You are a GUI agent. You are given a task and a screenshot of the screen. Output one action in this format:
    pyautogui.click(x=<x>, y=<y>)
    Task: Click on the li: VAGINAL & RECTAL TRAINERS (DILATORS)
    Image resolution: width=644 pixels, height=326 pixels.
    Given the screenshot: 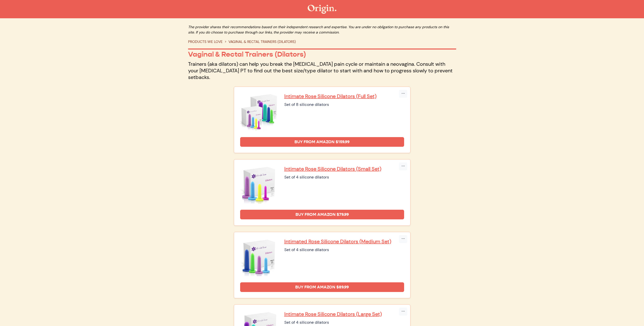 What is the action you would take?
    pyautogui.click(x=259, y=41)
    